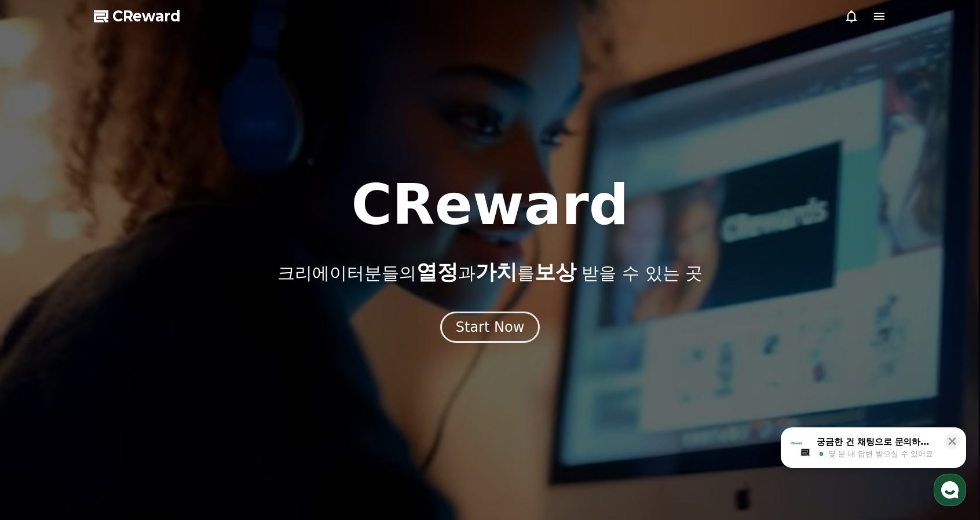 Image resolution: width=980 pixels, height=520 pixels. I want to click on p: 크리에이터분들의 과 를 받을 수 있는 곳, so click(490, 273).